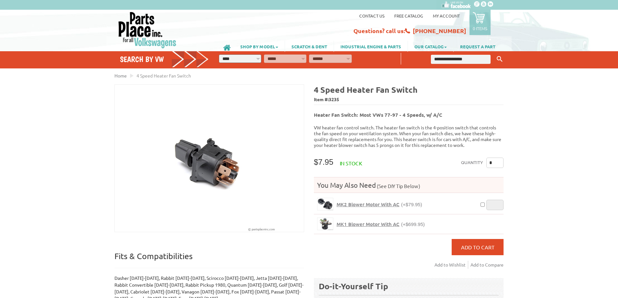  What do you see at coordinates (147, 30) in the screenshot?
I see `img: Parts Place Inc!` at bounding box center [147, 30].